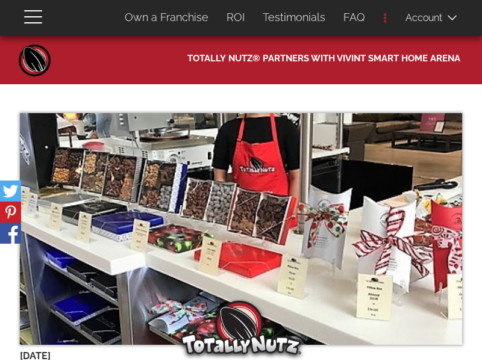  Describe the element at coordinates (241, 331) in the screenshot. I see `a: Totally Nutz Logo` at that location.